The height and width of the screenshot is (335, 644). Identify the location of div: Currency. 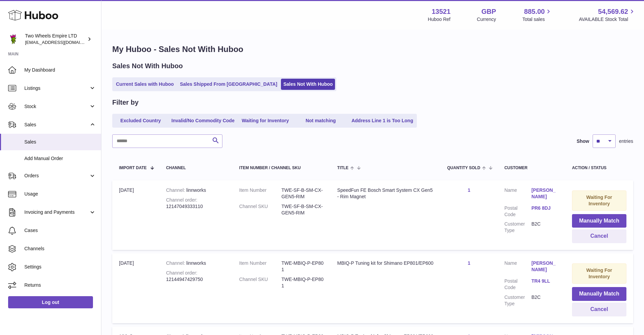
(486, 19).